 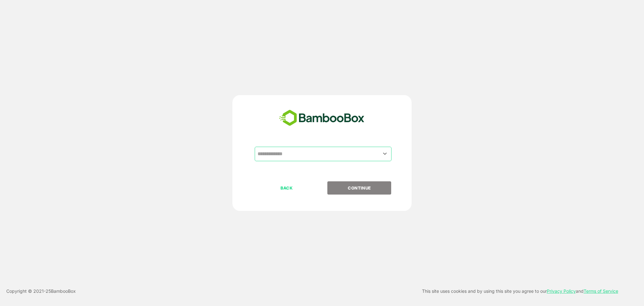 I want to click on p: BACK, so click(x=287, y=188).